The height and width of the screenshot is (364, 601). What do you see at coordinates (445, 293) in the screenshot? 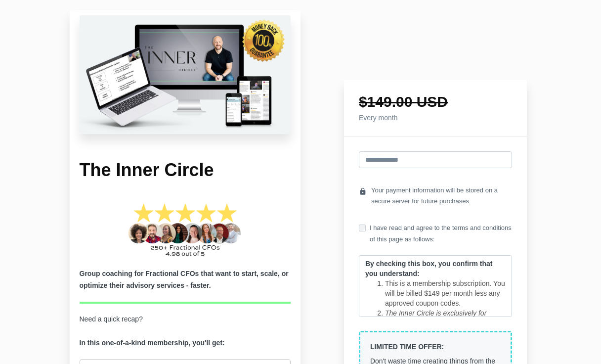
I see `li: This is a membership subscription. You will be billed $149 per month less any approved coupon codes.` at bounding box center [445, 293].